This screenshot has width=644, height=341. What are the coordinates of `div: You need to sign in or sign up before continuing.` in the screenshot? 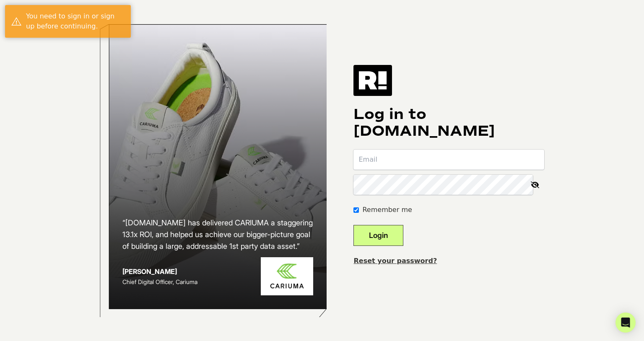 It's located at (75, 21).